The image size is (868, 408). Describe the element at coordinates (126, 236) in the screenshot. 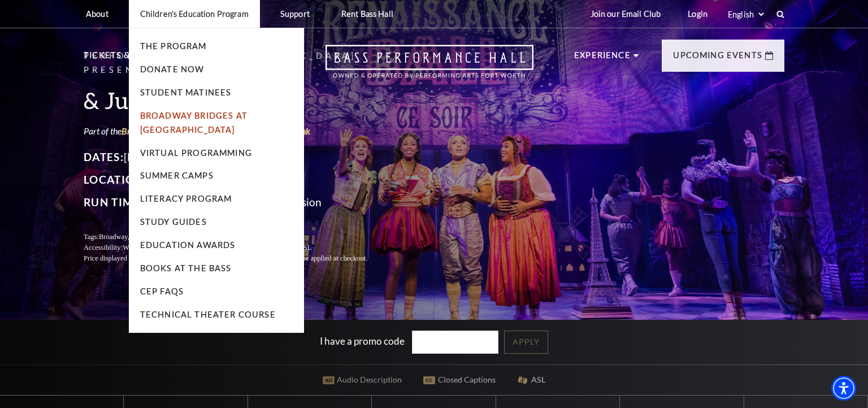

I see `span: Broadway, Musical` at that location.